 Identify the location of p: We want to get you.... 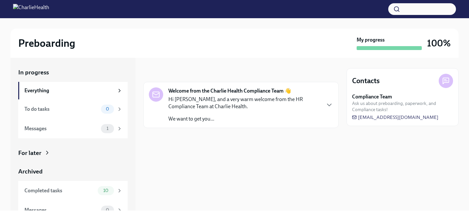
(244, 119).